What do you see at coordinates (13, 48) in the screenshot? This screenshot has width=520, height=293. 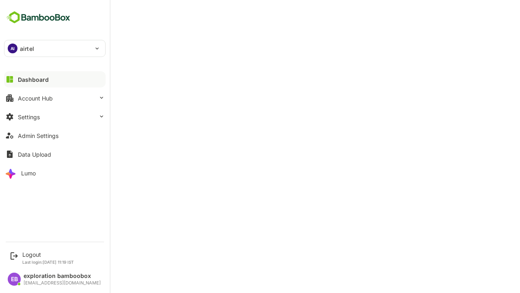 I see `div: AI` at bounding box center [13, 48].